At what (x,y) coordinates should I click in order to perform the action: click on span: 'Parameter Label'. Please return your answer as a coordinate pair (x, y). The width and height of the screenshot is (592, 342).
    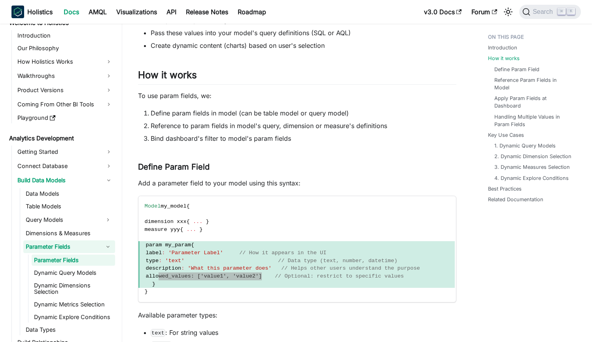
    Looking at the image, I should click on (196, 253).